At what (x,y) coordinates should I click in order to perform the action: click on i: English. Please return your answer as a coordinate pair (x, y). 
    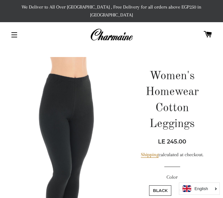
    Looking at the image, I should click on (201, 189).